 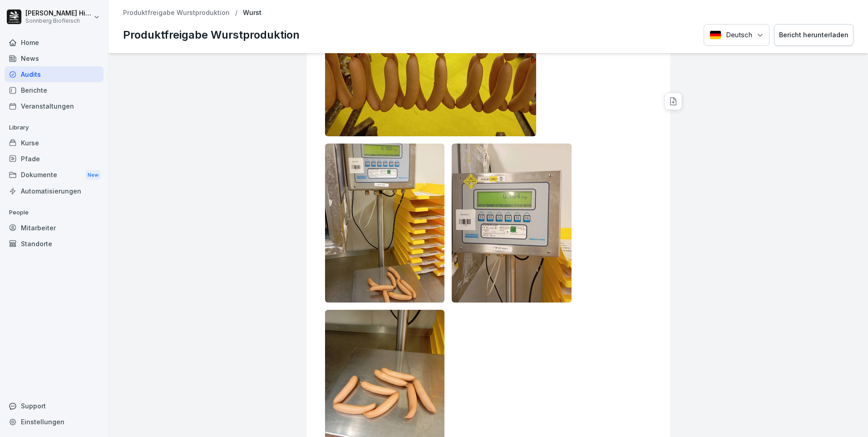 I want to click on a: Audits, so click(x=54, y=74).